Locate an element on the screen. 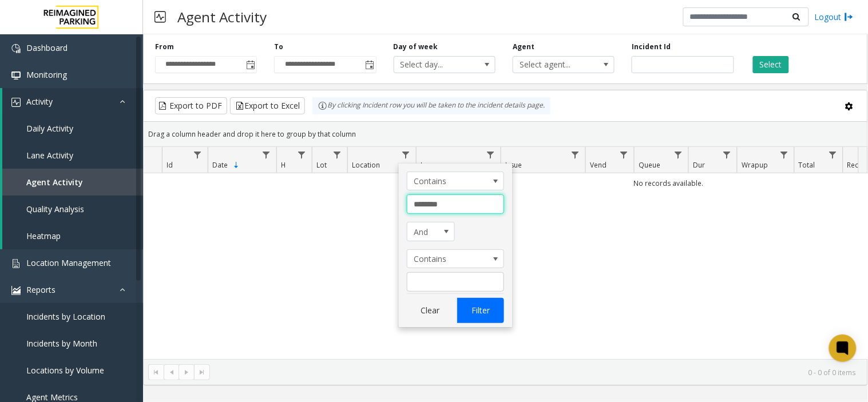 The image size is (868, 402). span: Activity is located at coordinates (39, 101).